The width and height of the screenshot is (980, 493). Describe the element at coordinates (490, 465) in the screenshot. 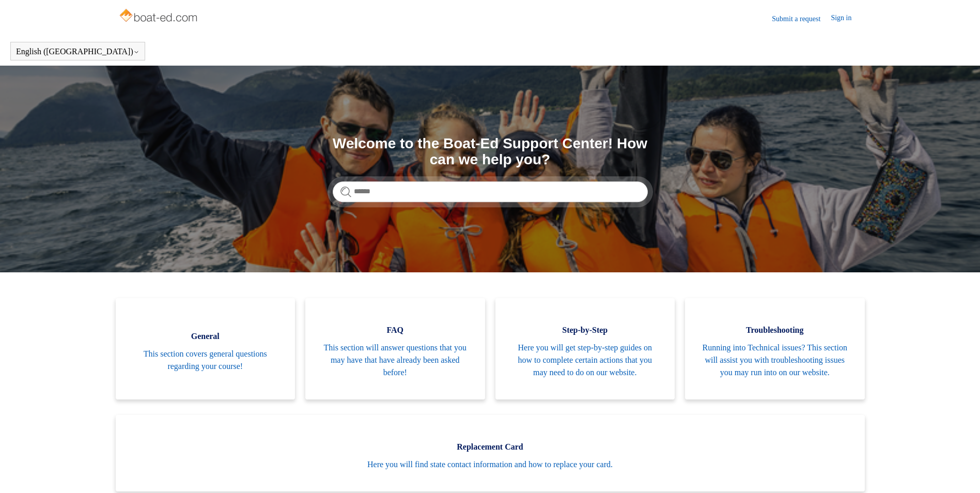

I see `span: Here you will find state contact information and how to replace your card.` at that location.